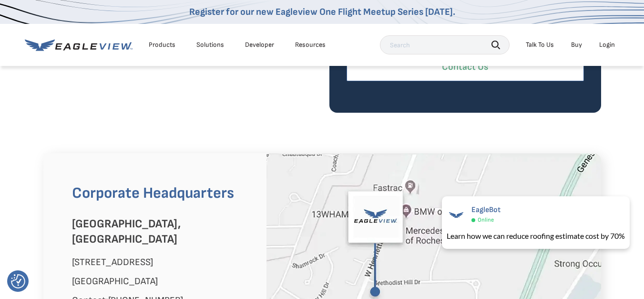 The height and width of the screenshot is (299, 644). What do you see at coordinates (540, 45) in the screenshot?
I see `div: Talk To Us` at bounding box center [540, 45].